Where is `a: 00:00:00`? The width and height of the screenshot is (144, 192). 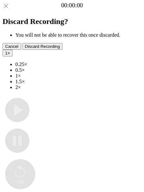 a: 00:00:00 is located at coordinates (72, 5).